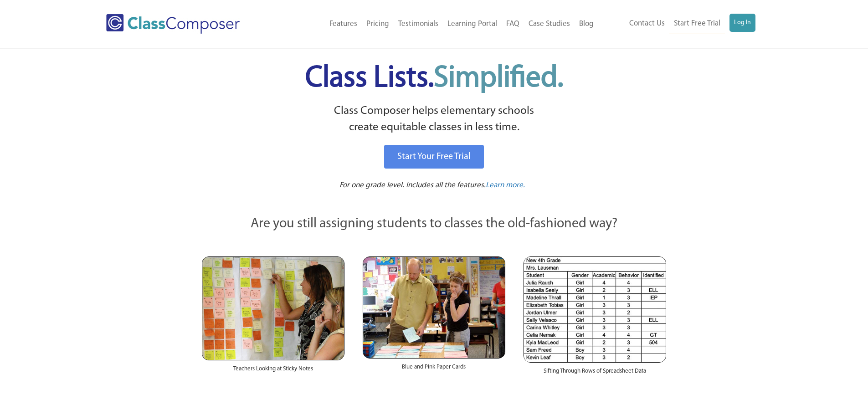 The image size is (868, 415). I want to click on a: Contact Us, so click(647, 24).